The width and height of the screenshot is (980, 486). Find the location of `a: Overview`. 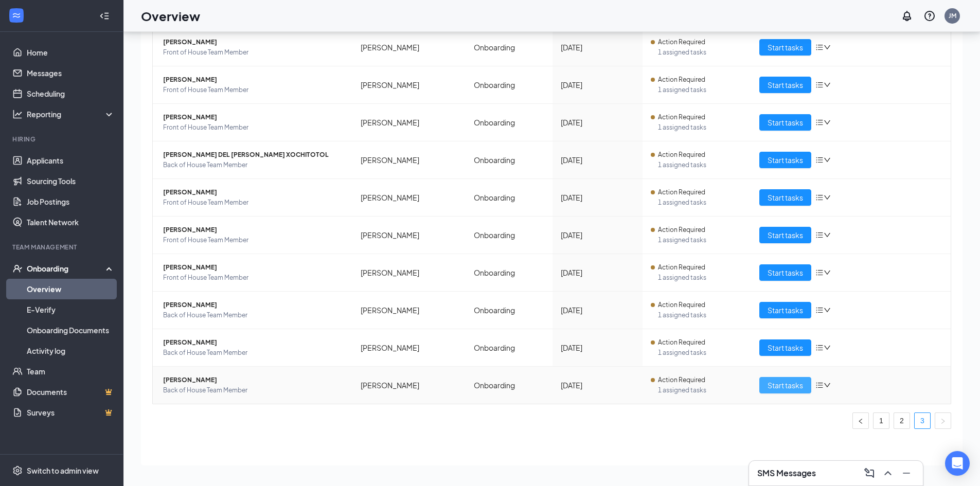

a: Overview is located at coordinates (70, 289).